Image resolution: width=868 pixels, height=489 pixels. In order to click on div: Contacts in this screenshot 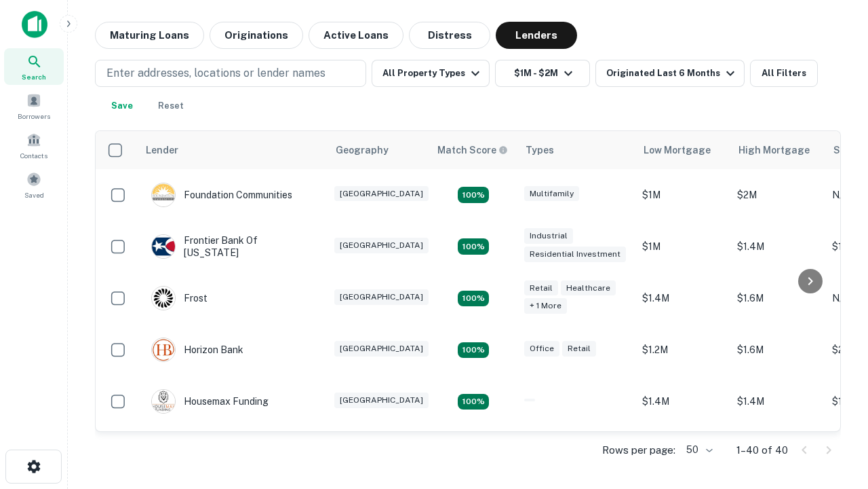, I will do `click(34, 145)`.